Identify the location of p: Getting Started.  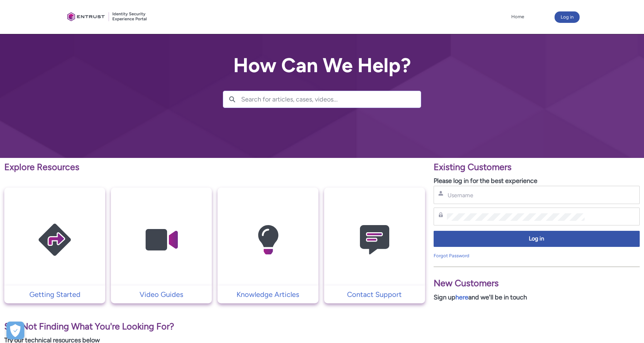
(55, 294).